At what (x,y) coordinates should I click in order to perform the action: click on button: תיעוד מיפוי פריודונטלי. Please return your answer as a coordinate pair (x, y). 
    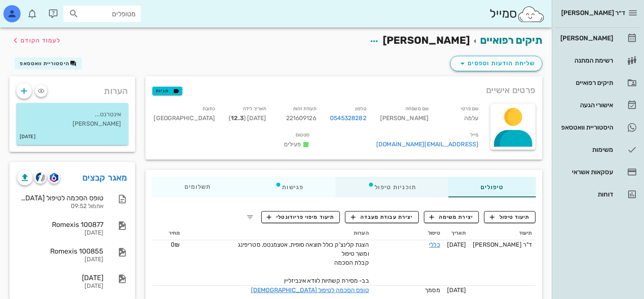
    Looking at the image, I should click on (301, 217).